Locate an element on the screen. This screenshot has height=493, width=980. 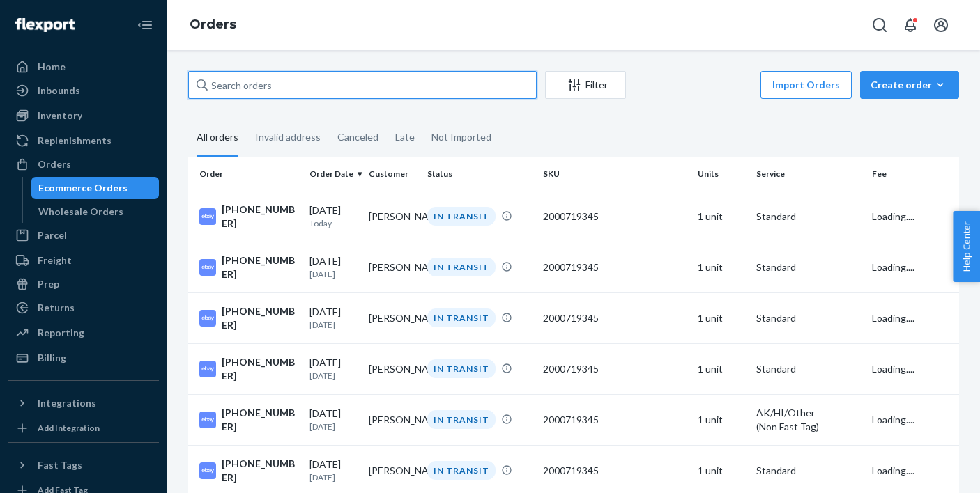
button: Open Search Box is located at coordinates (879, 25).